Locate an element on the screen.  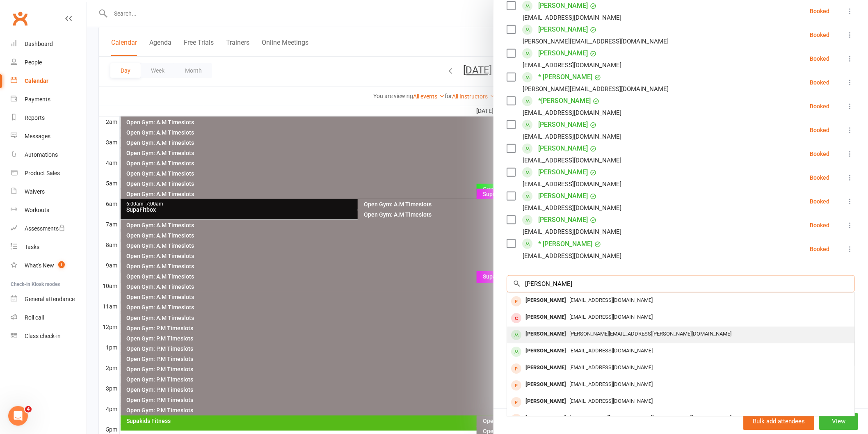
a: Roll call is located at coordinates (48, 318).